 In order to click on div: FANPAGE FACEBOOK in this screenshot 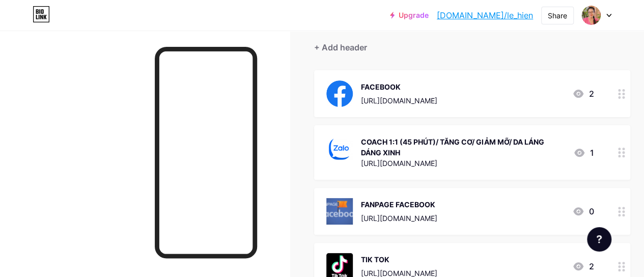, I will do `click(399, 204)`.